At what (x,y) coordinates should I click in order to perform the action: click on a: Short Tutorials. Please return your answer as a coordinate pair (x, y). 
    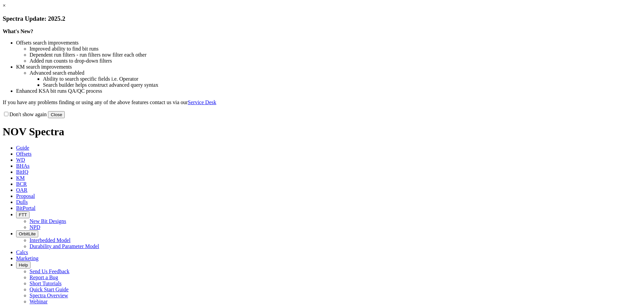
    Looking at the image, I should click on (46, 283).